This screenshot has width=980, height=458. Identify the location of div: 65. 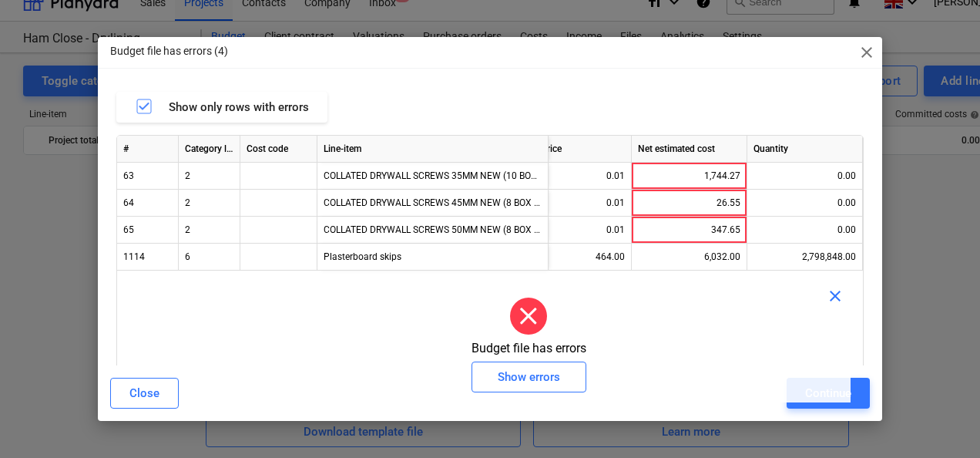
(148, 230).